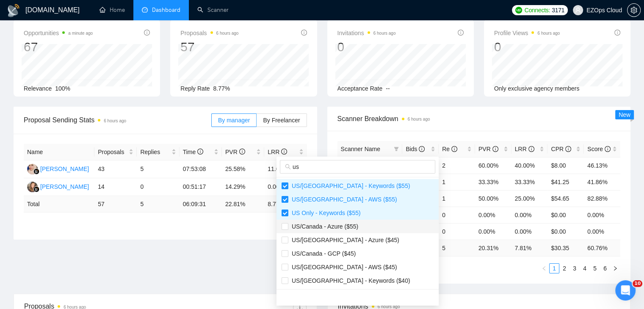  Describe the element at coordinates (595, 269) in the screenshot. I see `a: 5` at that location.